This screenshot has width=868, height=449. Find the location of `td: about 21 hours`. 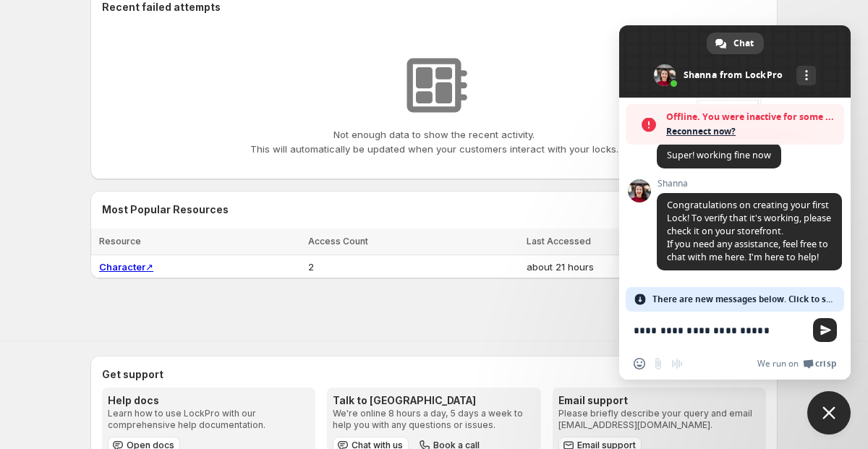

td: about 21 hours is located at coordinates (650, 267).